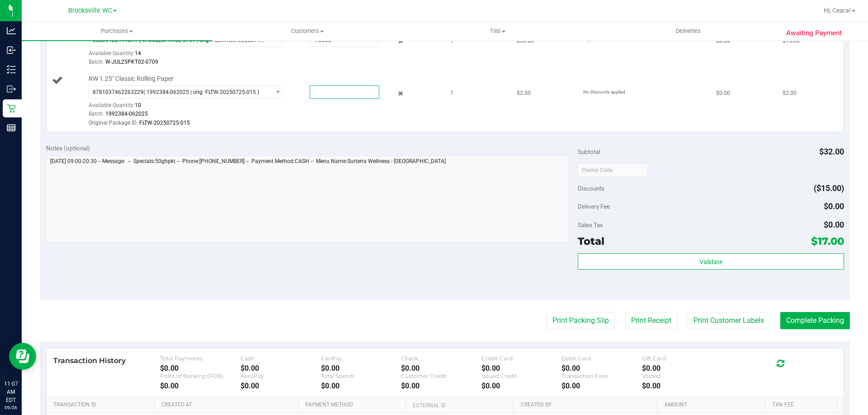 The image size is (868, 415). Describe the element at coordinates (11, 70) in the screenshot. I see `inline-svg: Inventory` at that location.